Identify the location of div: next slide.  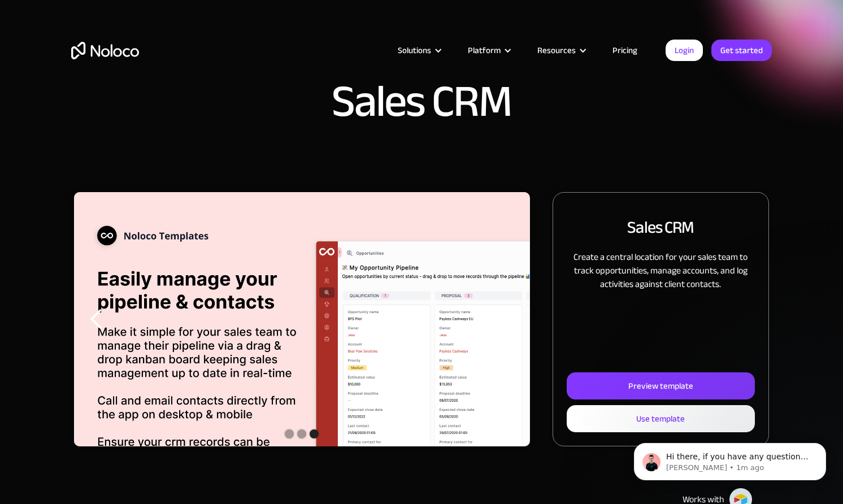
(508, 319).